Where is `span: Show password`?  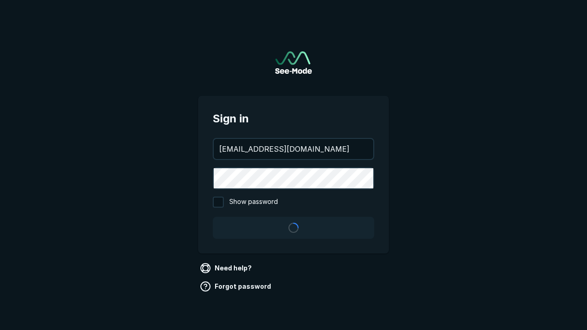
span: Show password is located at coordinates (254, 202).